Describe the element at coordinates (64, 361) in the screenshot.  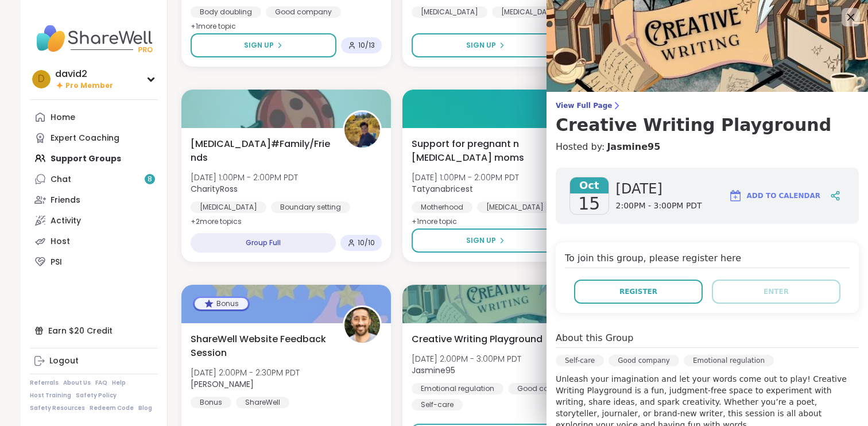
I see `div: Logout` at that location.